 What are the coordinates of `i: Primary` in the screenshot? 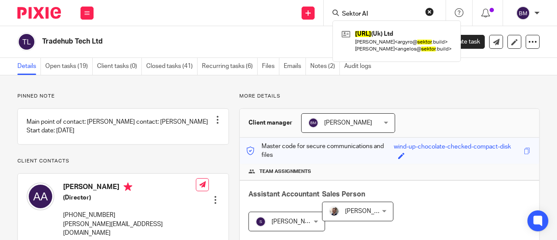 It's located at (128, 187).